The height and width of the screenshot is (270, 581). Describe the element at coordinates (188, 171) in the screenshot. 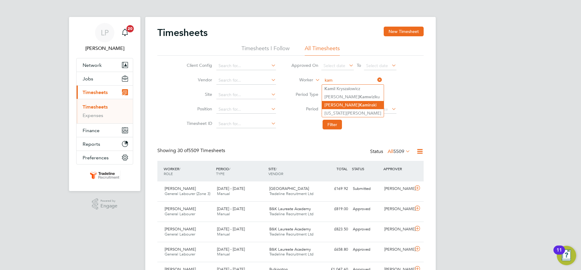

I see `div: WORKER` at that location.